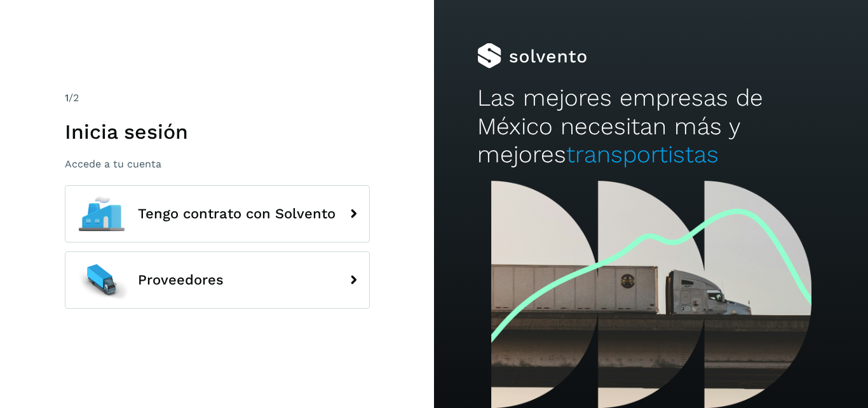 The image size is (868, 408). I want to click on button: Proveedores, so click(217, 280).